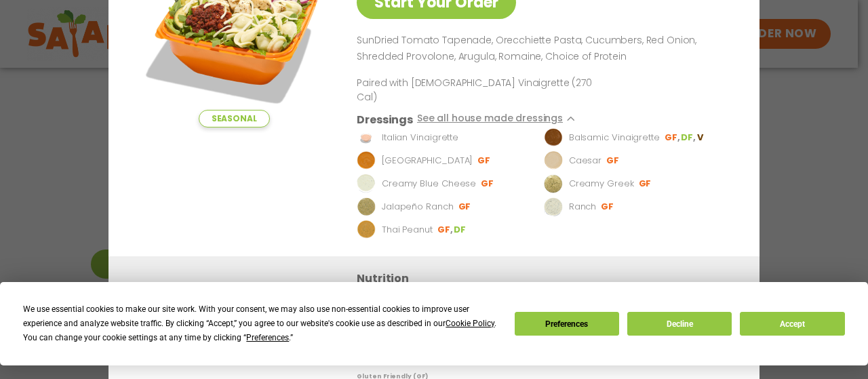  What do you see at coordinates (366, 160) in the screenshot?
I see `img: Dressing preview image for BBQ Ranch` at bounding box center [366, 160].